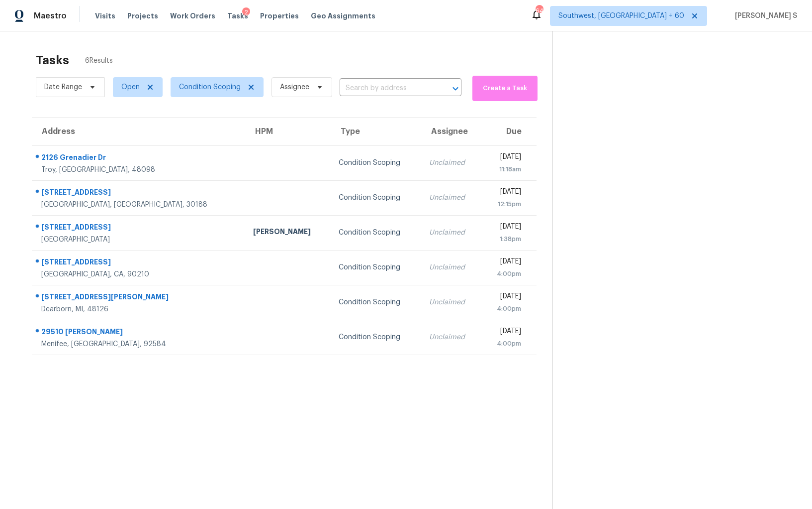  I want to click on th: HPM, so click(288, 132).